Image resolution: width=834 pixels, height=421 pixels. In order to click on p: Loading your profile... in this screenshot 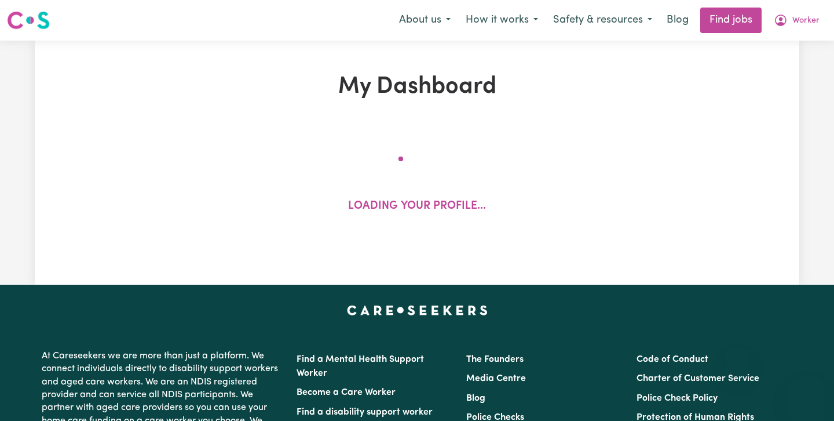, I will do `click(417, 206)`.